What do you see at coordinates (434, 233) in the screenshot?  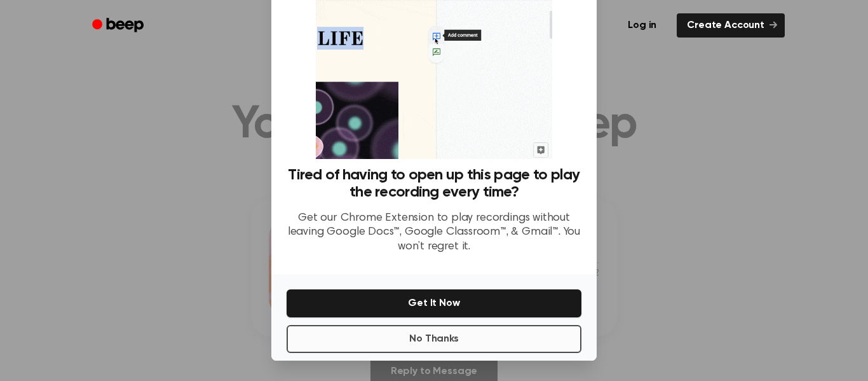 I see `p: Get our Chrome Extension to play recordings without leaving Google Docs™, Google Classroom™, & Gm...` at bounding box center [434, 233].